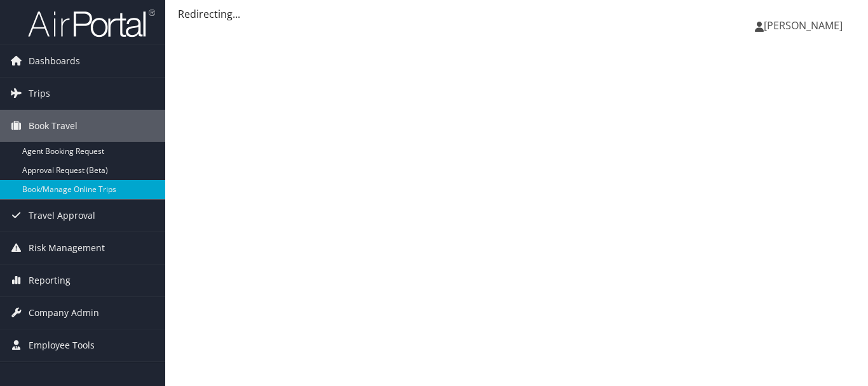 The height and width of the screenshot is (386, 868). I want to click on span: Dashboards, so click(54, 61).